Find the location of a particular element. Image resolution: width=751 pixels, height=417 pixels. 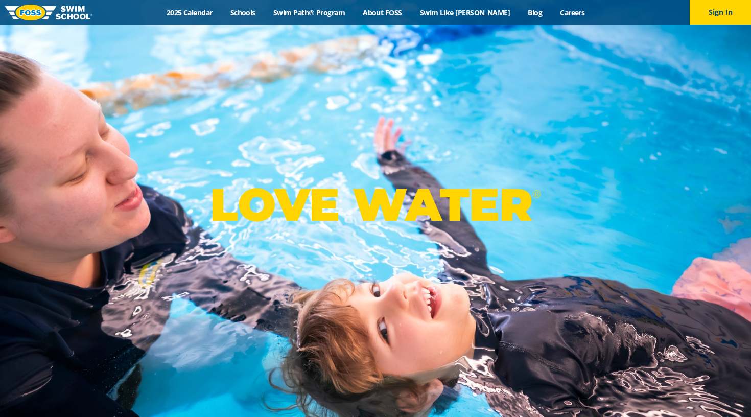

img: FOSS Swim School Logo is located at coordinates (49, 12).